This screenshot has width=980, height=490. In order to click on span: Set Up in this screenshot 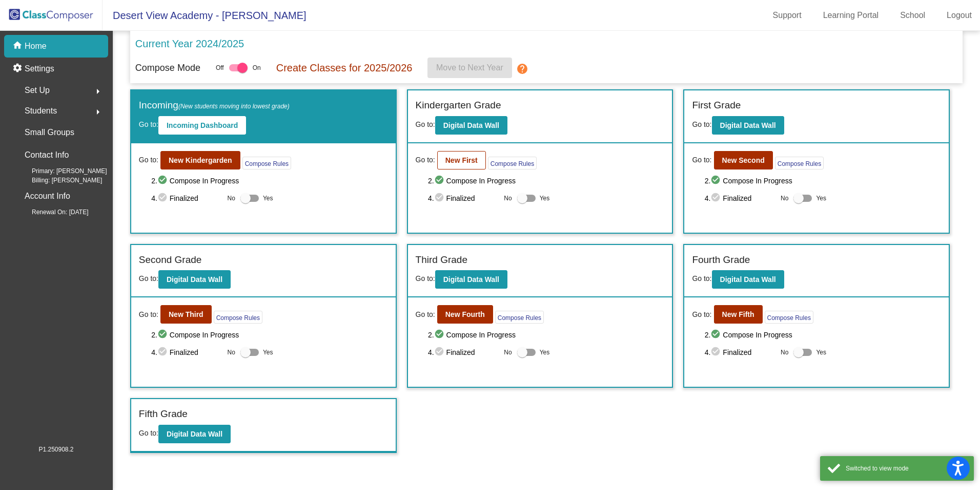, I will do `click(37, 90)`.